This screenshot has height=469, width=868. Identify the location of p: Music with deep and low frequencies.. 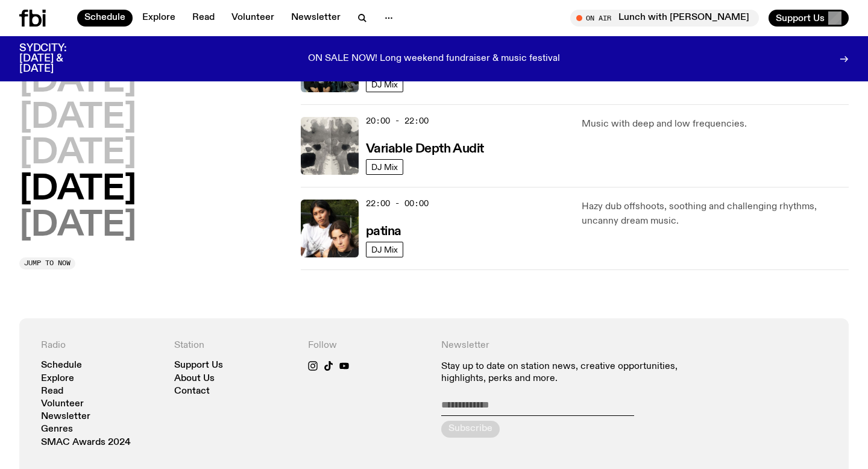
(715, 124).